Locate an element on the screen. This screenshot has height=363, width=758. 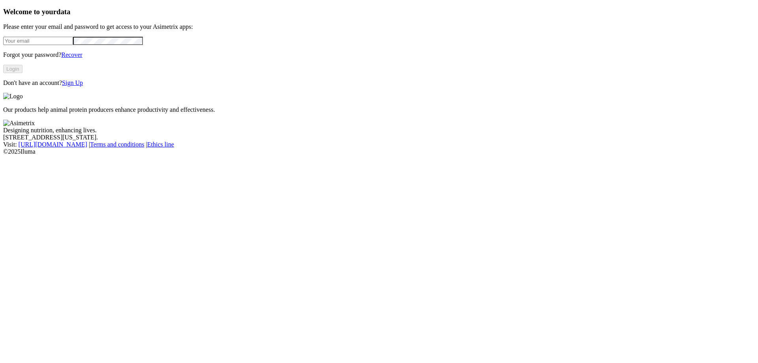
h3: Welcome to your is located at coordinates (379, 12).